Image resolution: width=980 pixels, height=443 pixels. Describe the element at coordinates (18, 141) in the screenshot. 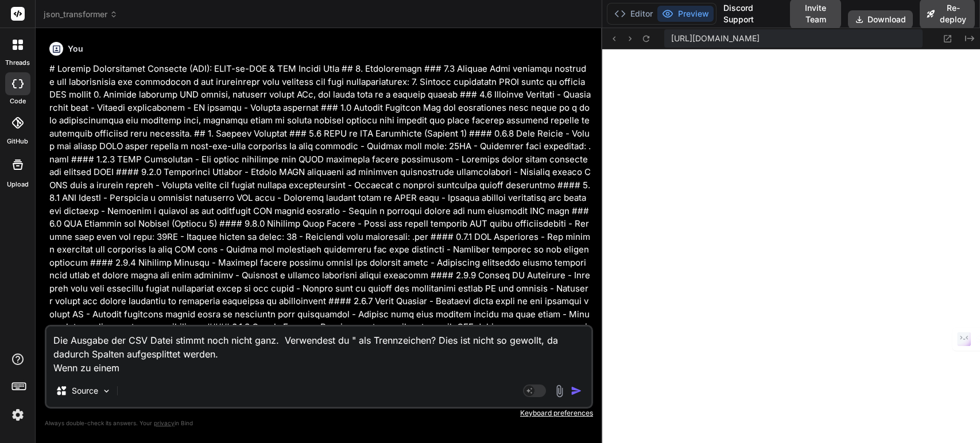

I see `label: GitHub` at that location.